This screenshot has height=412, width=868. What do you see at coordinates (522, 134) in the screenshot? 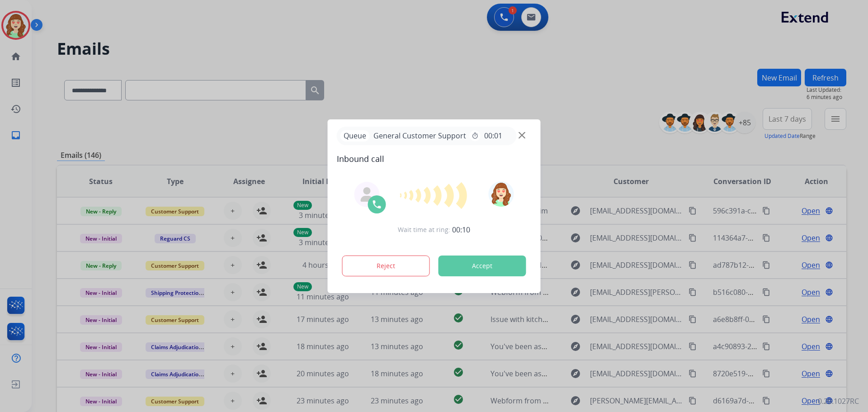
I see `img: close-button` at bounding box center [522, 134].